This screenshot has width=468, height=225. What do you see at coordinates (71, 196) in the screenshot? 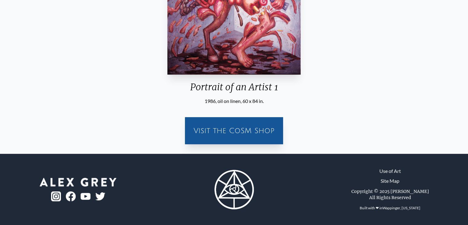
I see `img: fb-logo.png` at bounding box center [71, 196].